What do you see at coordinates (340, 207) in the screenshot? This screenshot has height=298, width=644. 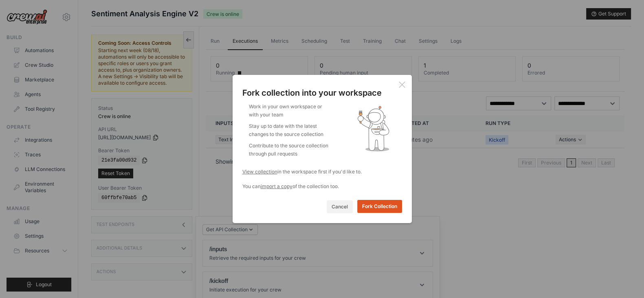 I see `button: Cancel` at bounding box center [340, 207].